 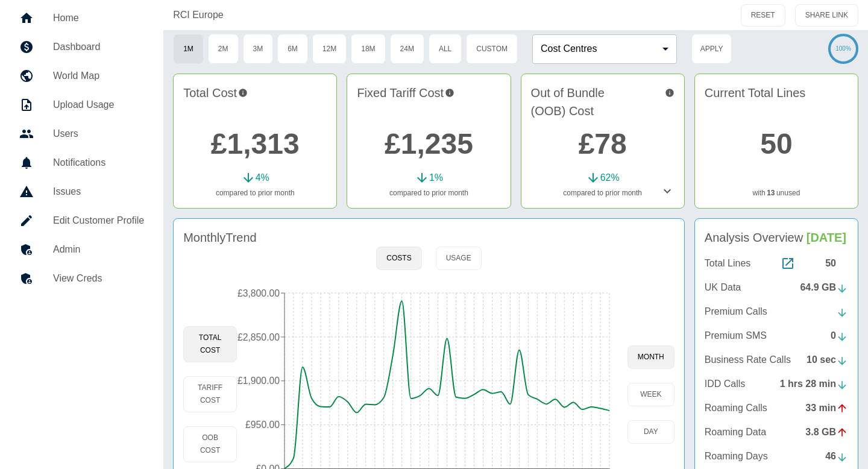 What do you see at coordinates (99, 279) in the screenshot?
I see `h5: View Creds` at bounding box center [99, 279].